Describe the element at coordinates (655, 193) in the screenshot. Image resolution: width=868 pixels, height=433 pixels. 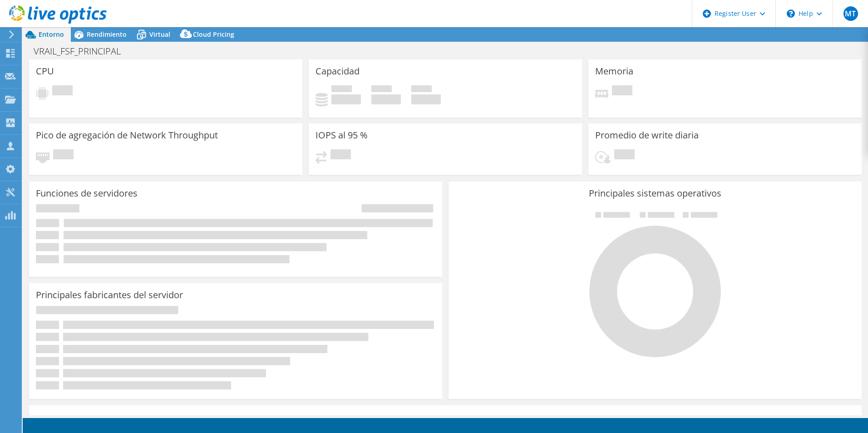
I see `h3: Principales sistemas operativos` at that location.